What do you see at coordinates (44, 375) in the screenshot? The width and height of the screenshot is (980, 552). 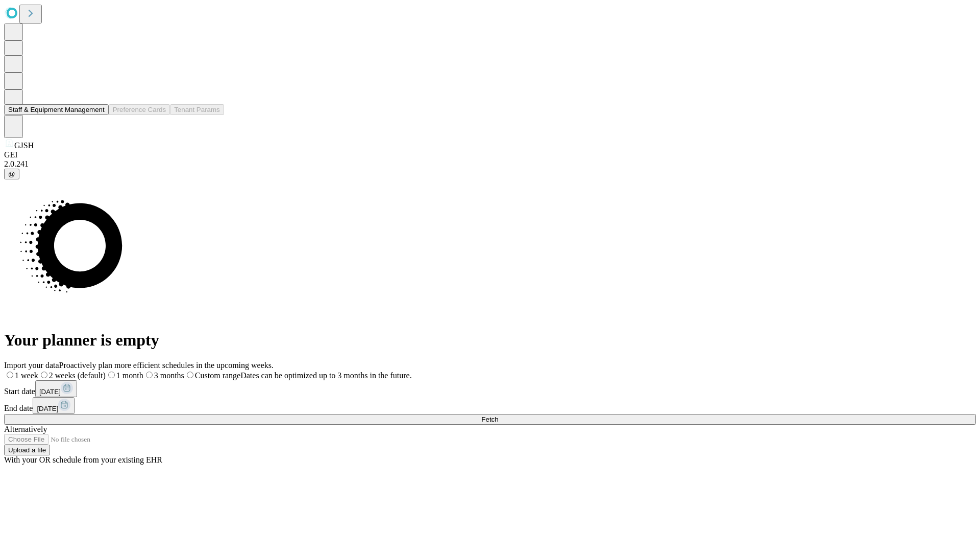 I see `input: 2 weeks (default)` at bounding box center [44, 375].